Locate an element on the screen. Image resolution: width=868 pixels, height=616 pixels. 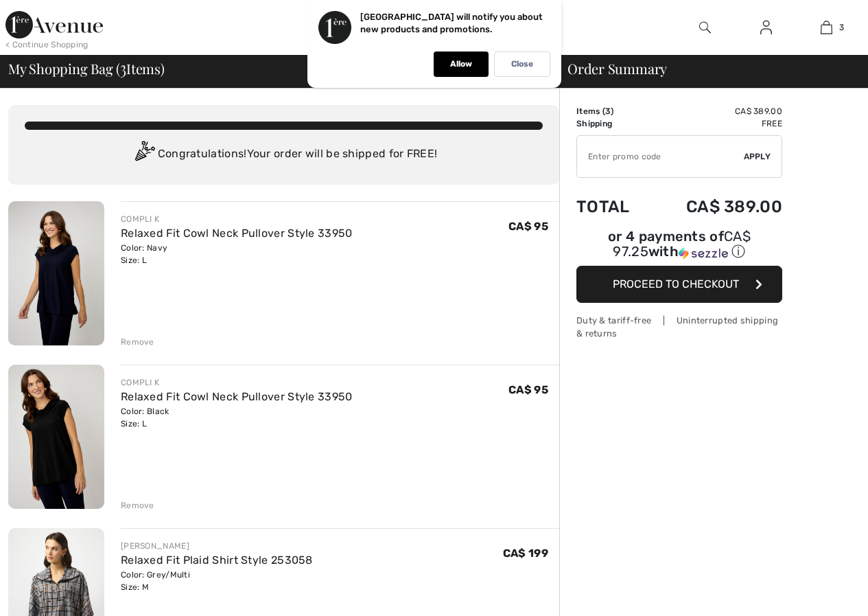
a: Relaxed Fit Plaid Shirt Style 253058 is located at coordinates (217, 560).